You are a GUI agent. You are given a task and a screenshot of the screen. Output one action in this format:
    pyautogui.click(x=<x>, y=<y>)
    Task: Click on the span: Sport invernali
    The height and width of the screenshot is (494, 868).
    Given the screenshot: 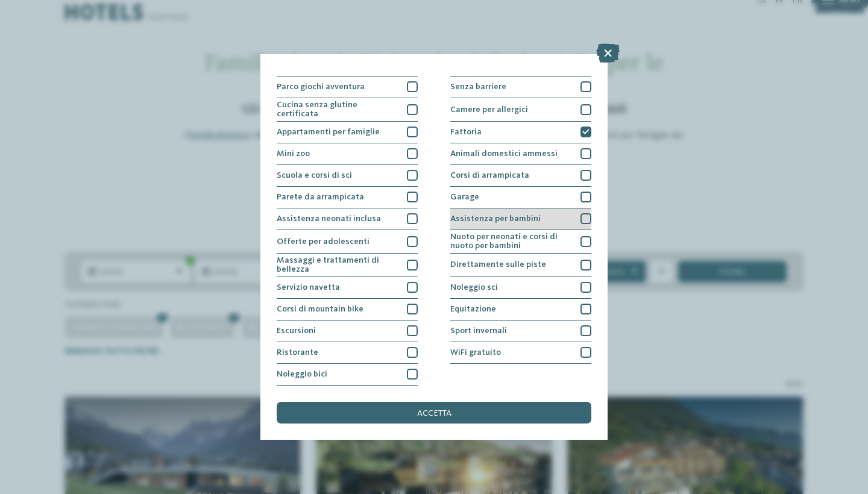 What is the action you would take?
    pyautogui.click(x=479, y=331)
    